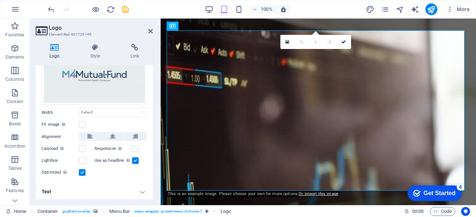  Describe the element at coordinates (301, 42) in the screenshot. I see `a: Crop mode` at that location.